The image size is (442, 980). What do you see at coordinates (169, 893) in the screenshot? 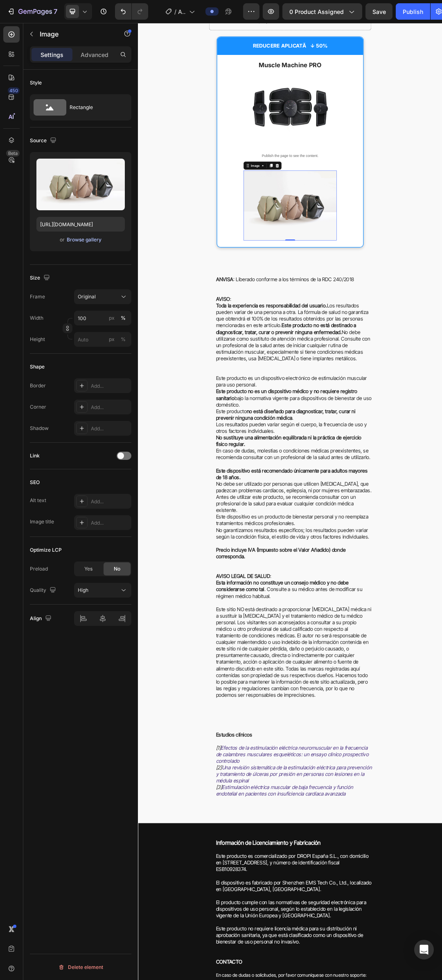
I see `strong: AVISO LEGAL DE SALUD` at bounding box center [169, 893].